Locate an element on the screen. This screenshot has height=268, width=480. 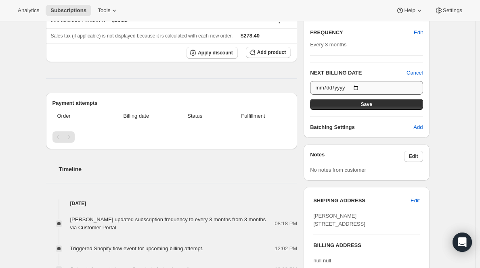
span: Apply discount is located at coordinates (215, 53).